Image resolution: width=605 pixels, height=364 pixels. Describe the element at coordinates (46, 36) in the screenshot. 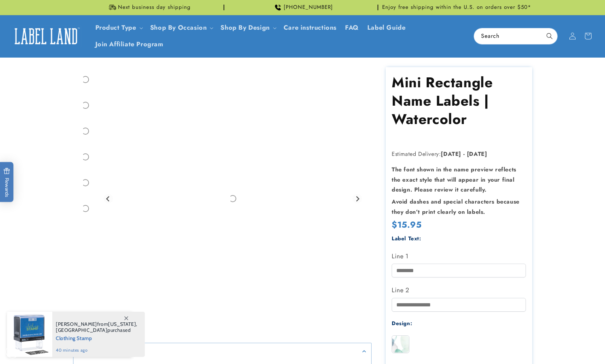

I see `img: Label Land` at that location.